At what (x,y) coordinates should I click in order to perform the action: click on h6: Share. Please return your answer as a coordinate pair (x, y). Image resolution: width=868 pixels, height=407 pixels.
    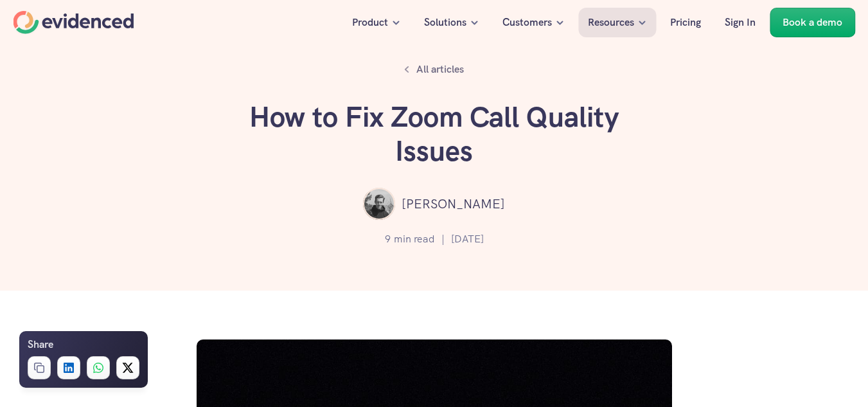
    Looking at the image, I should click on (40, 345).